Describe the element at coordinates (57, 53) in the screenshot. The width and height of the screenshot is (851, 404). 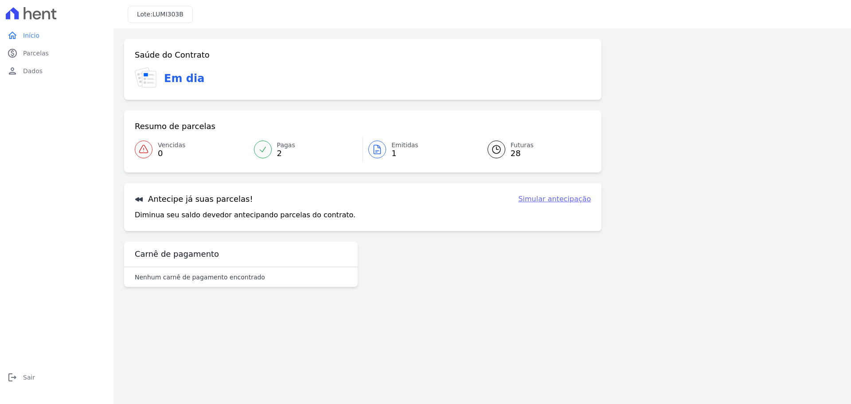
I see `a: paidParcelas` at that location.